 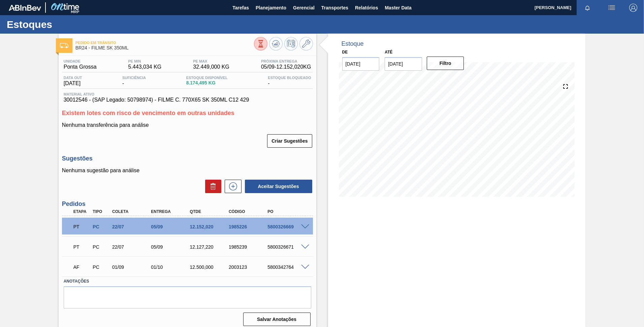 What do you see at coordinates (287, 247) in the screenshot?
I see `div: 5800326671` at bounding box center [287, 247].